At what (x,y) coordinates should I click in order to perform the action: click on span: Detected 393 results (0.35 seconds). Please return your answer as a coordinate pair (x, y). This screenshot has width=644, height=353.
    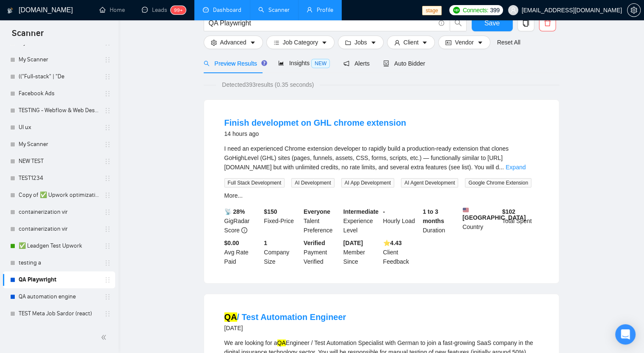
    Looking at the image, I should click on (267, 85).